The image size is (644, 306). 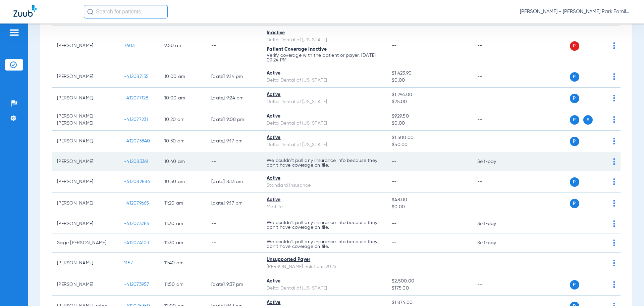 I want to click on td: 10:30 AM, so click(x=183, y=141).